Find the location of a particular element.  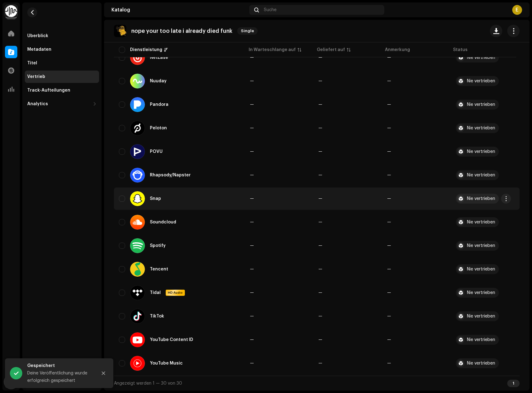

img: b0474ebe-f4d5-478d-85ed-0ac97ac6cce6 is located at coordinates (120, 31).